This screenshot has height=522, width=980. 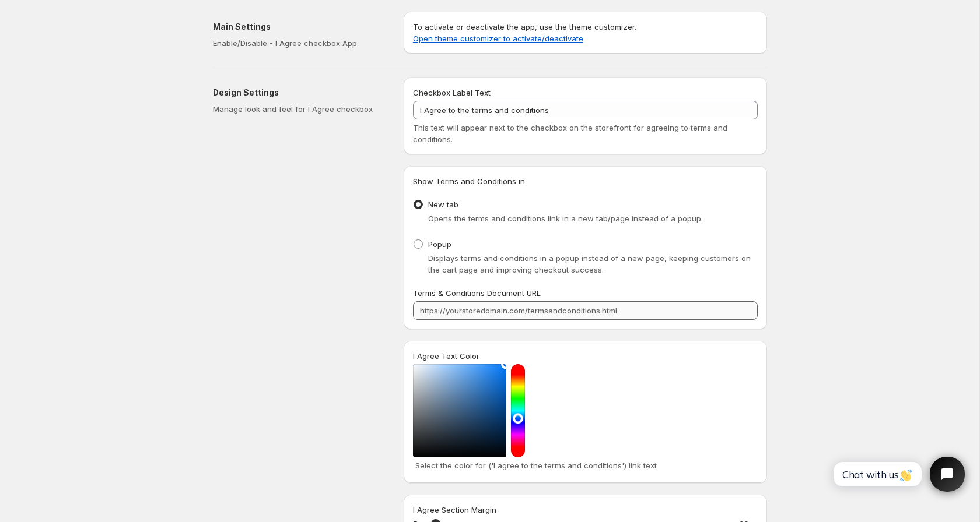 I want to click on a: Open theme customizer to activate/deactivate, so click(x=498, y=38).